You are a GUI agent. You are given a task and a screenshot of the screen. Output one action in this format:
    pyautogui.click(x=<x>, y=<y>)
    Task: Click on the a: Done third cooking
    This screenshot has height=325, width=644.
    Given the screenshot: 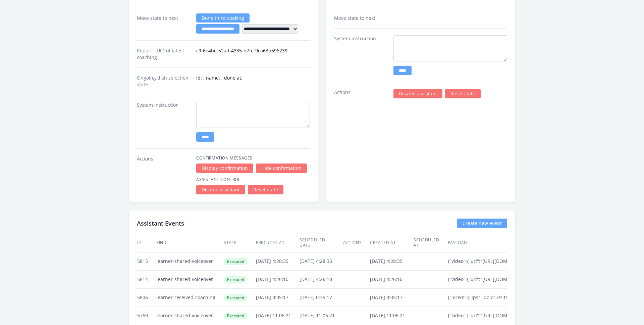 What is the action you would take?
    pyautogui.click(x=223, y=18)
    